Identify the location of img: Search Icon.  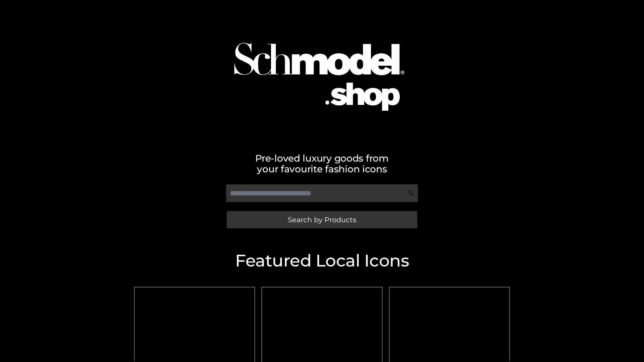
(411, 193).